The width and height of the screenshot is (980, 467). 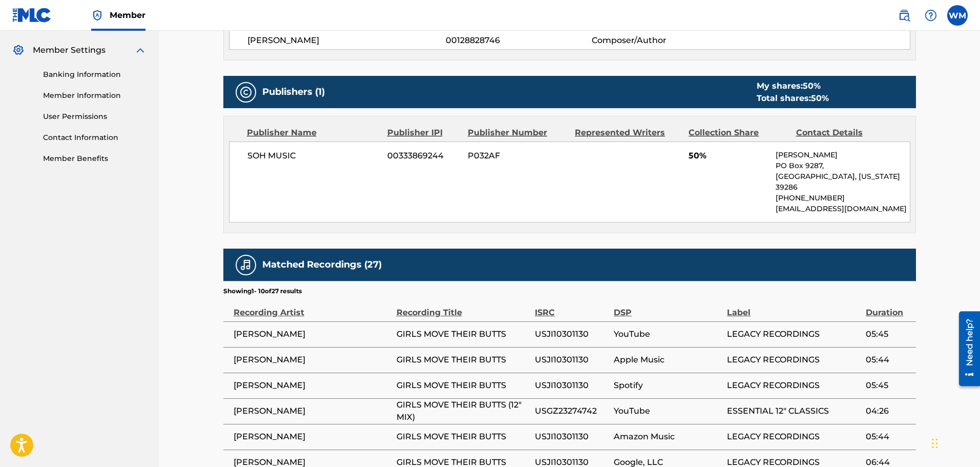 What do you see at coordinates (463, 411) in the screenshot?
I see `span: GIRLS MOVE THEIR BUTTS (12" MIX)` at bounding box center [463, 411].